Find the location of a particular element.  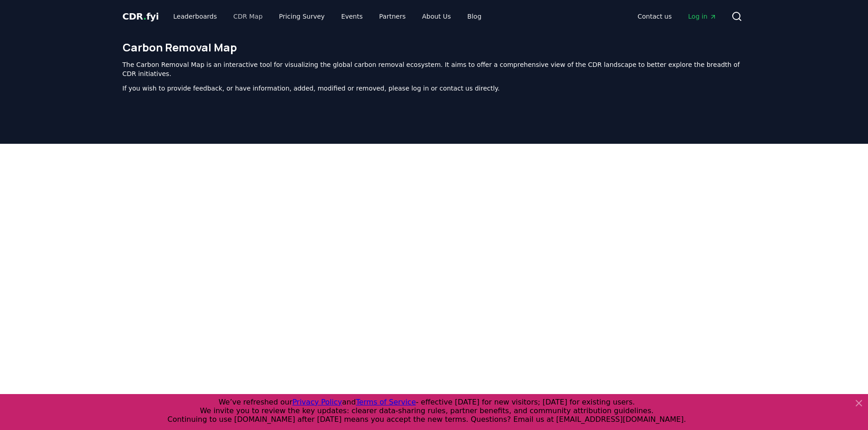

h1: Carbon Removal Map is located at coordinates (434, 47).